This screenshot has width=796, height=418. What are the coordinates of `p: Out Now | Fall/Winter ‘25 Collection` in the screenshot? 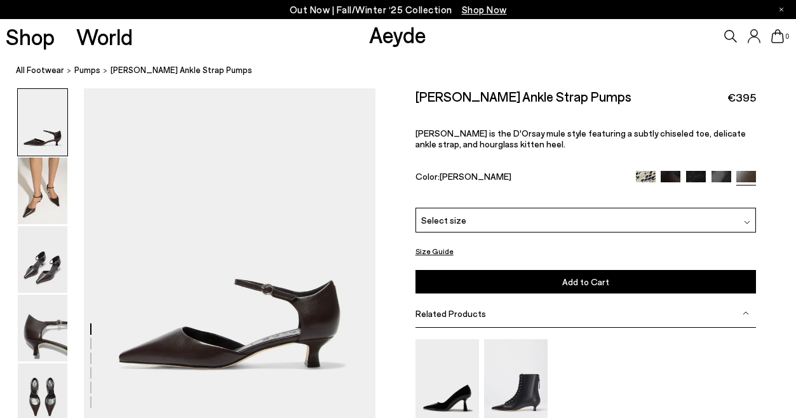 It's located at (398, 10).